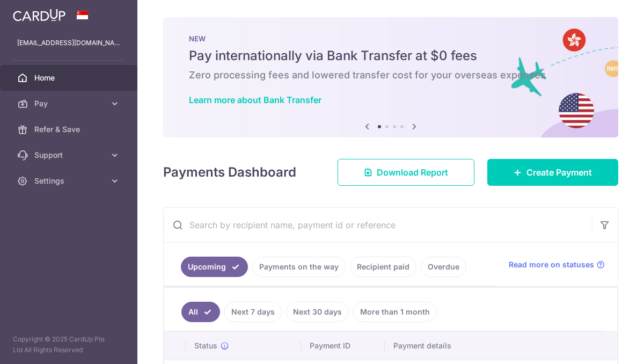  I want to click on a: Next 30 days, so click(317, 312).